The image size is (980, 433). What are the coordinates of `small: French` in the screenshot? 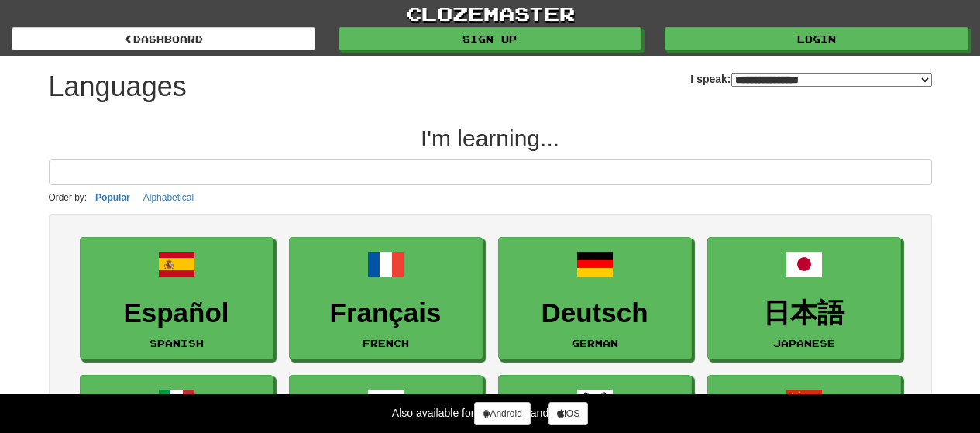 It's located at (386, 343).